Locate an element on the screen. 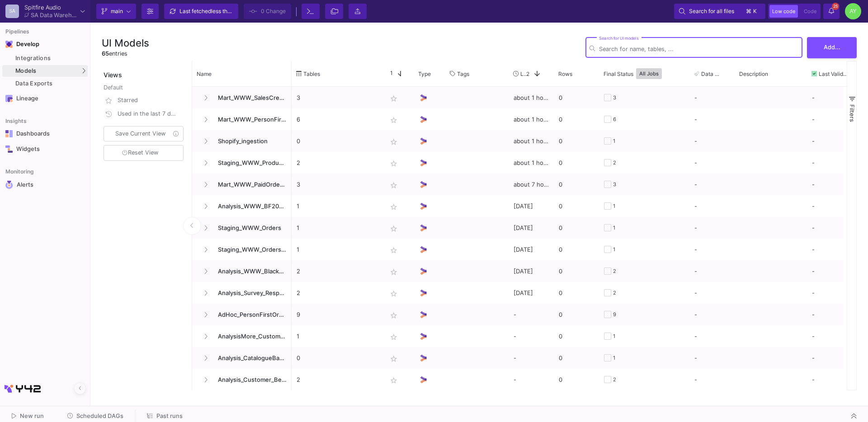  span: Models is located at coordinates (26, 71).